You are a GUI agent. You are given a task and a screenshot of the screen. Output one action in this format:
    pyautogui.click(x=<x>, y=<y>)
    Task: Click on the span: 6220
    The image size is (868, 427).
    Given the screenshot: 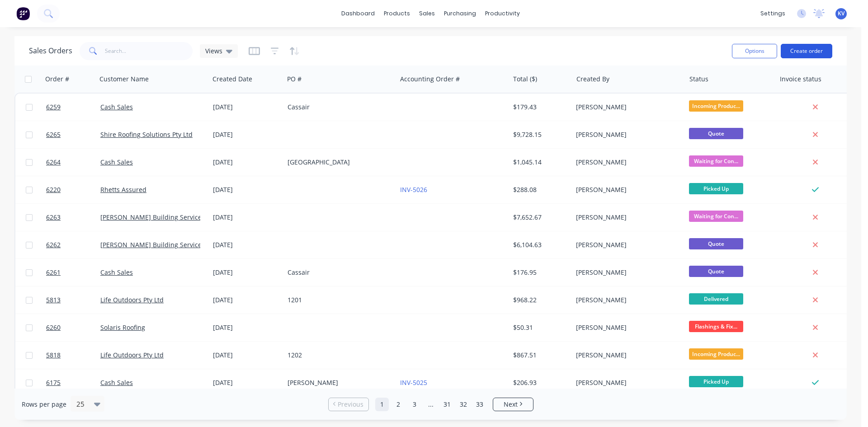 What is the action you would take?
    pyautogui.click(x=53, y=190)
    